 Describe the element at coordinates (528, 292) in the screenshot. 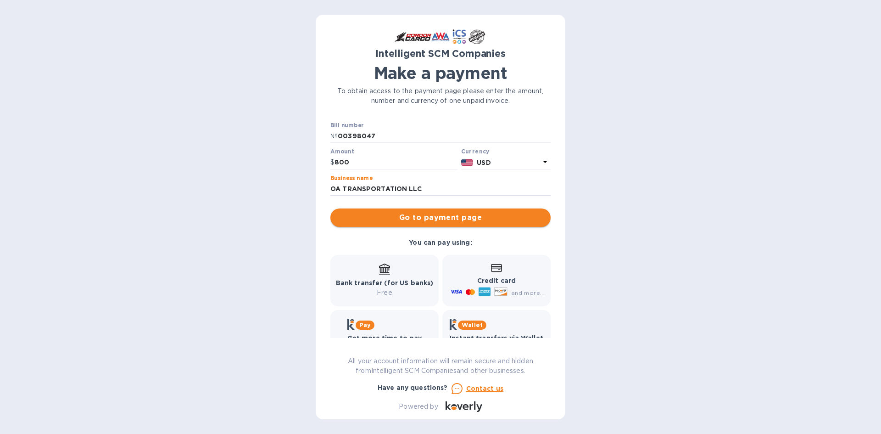

I see `span: and more...` at that location.